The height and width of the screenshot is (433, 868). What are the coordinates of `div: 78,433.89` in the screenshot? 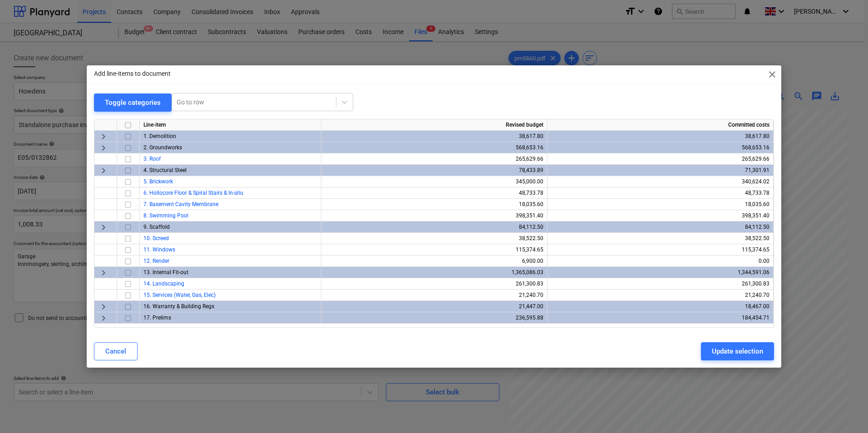 It's located at (434, 170).